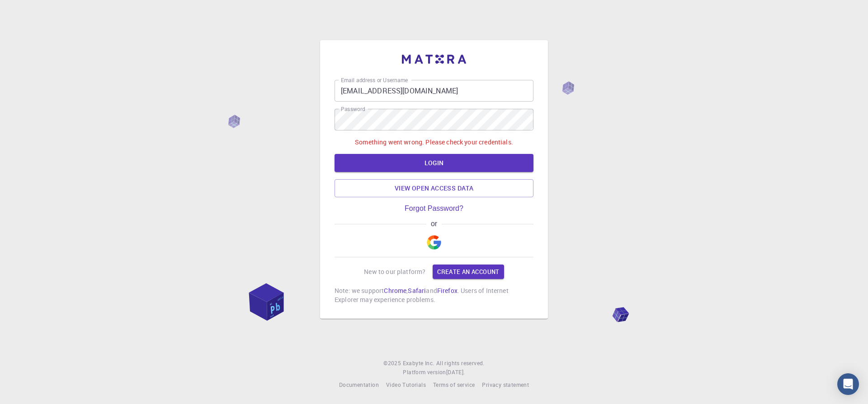  What do you see at coordinates (434, 188) in the screenshot?
I see `a: View open access data` at bounding box center [434, 188].